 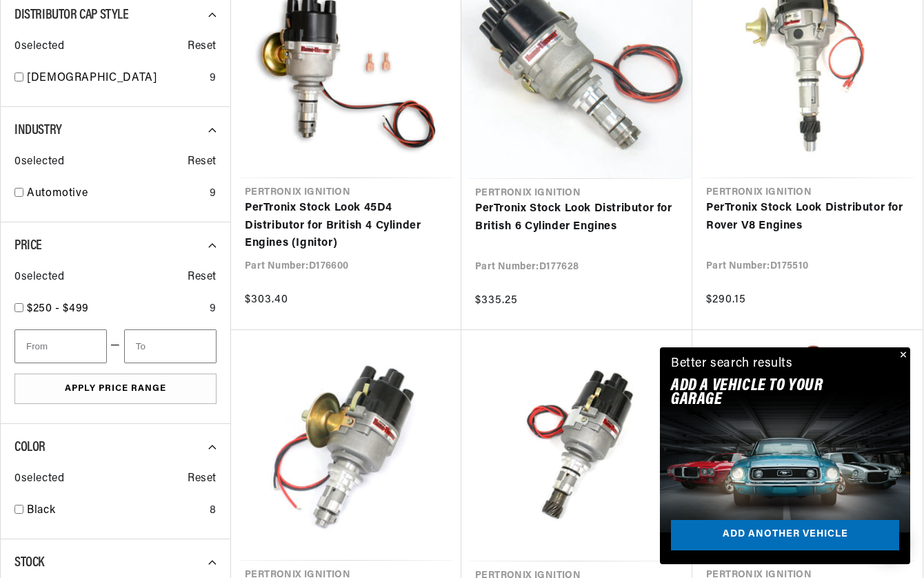 What do you see at coordinates (346, 226) in the screenshot?
I see `a: PerTronix Stock Look 45D4 Distributor for British 4 Cylinder Engines (Ignitor)` at bounding box center [346, 226].